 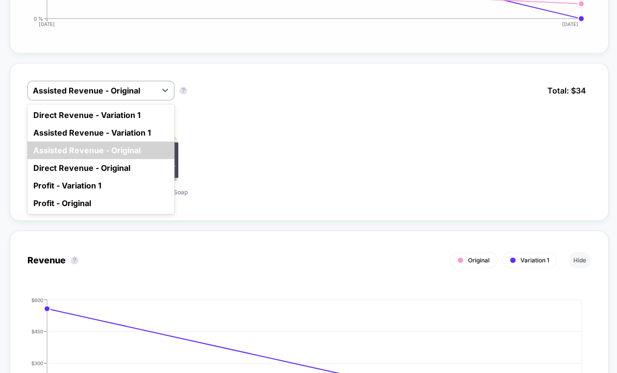 I want to click on div: Profit - Variation 1, so click(x=101, y=186).